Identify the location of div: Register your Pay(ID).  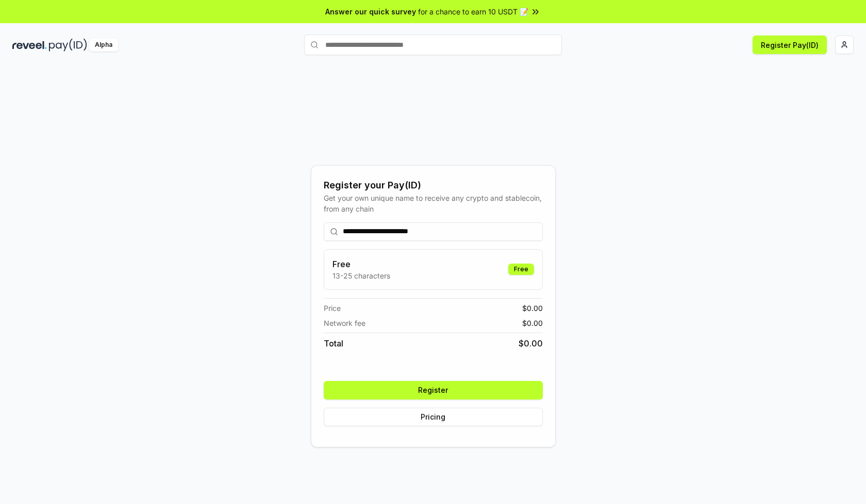
(433, 186).